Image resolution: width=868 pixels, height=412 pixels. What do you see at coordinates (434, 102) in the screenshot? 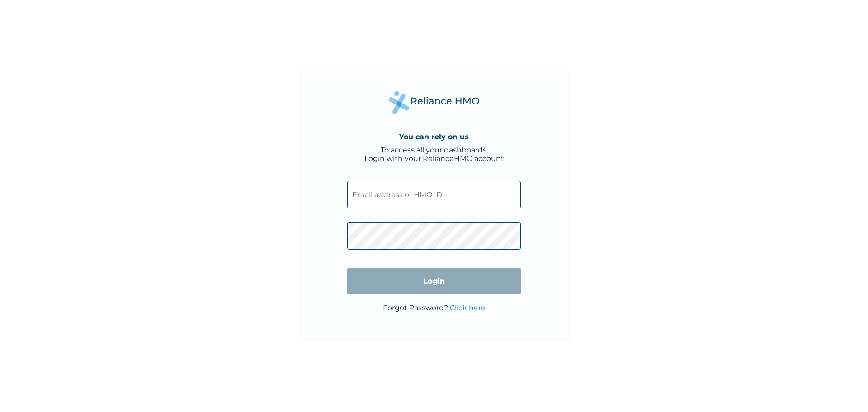
I see `img: Reliance Health's Logo` at bounding box center [434, 102].